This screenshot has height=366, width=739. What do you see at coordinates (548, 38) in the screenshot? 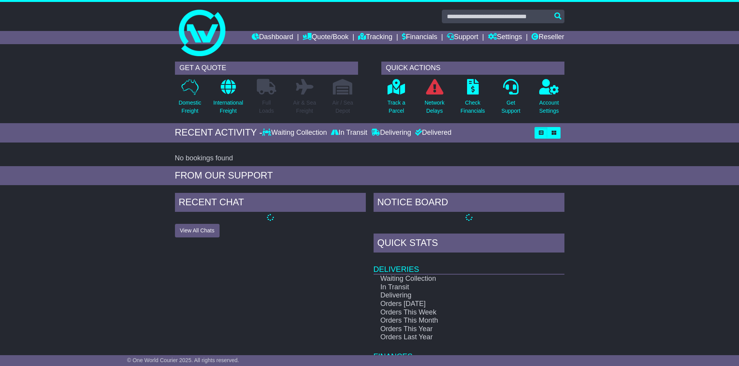
I see `a: Reseller` at bounding box center [548, 38].